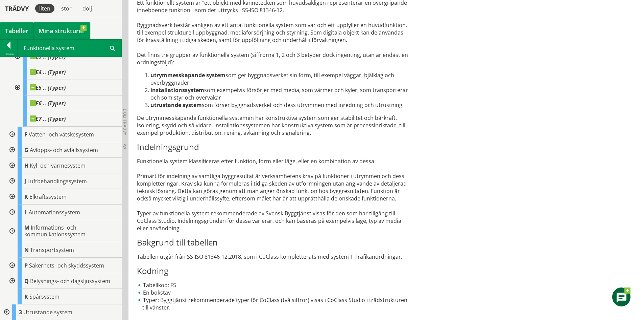 The height and width of the screenshot is (320, 644). What do you see at coordinates (57, 181) in the screenshot?
I see `span: Luftbehandlingssystem` at bounding box center [57, 181].